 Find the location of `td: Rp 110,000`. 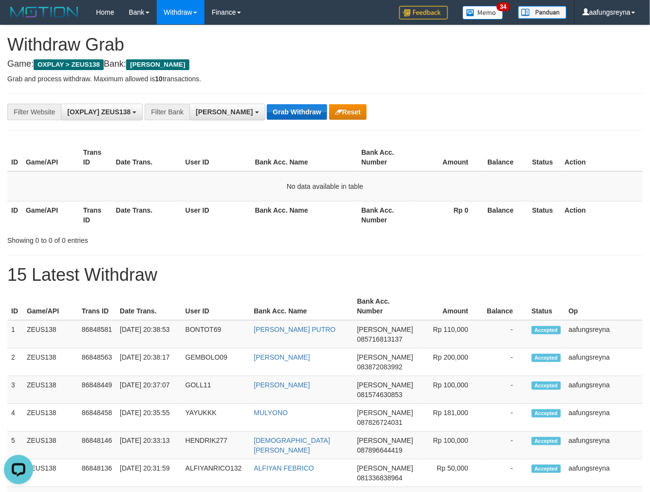

td: Rp 110,000 is located at coordinates (450, 335).